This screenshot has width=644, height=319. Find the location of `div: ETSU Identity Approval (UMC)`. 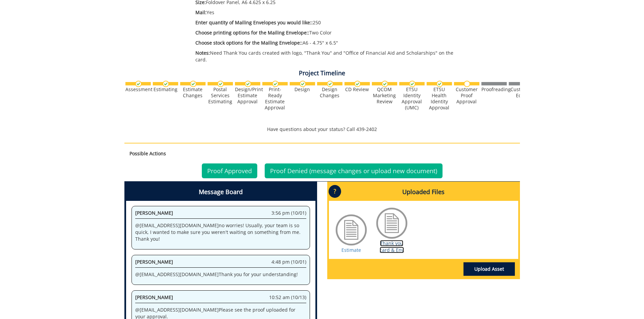

div: ETSU Identity Approval (UMC) is located at coordinates (412, 99).